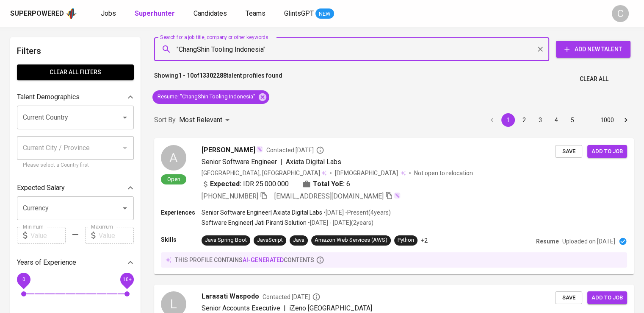 The height and width of the screenshot is (313, 644). Describe the element at coordinates (226, 184) in the screenshot. I see `b: Expected:` at that location.